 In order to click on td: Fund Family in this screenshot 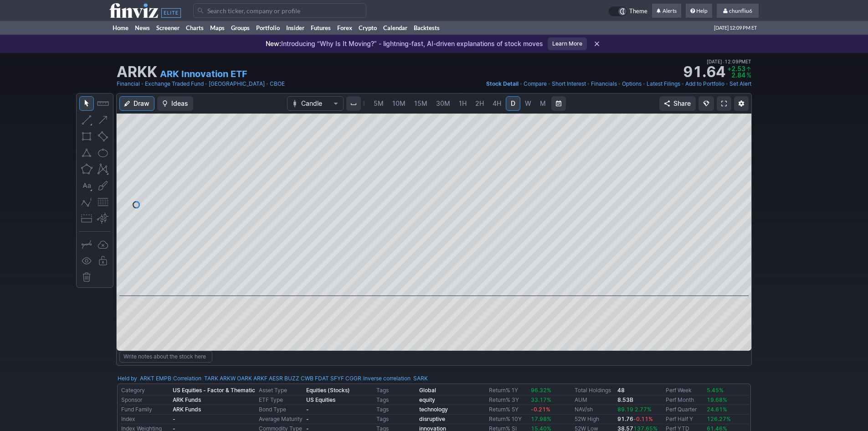, I will do `click(145, 409)`.